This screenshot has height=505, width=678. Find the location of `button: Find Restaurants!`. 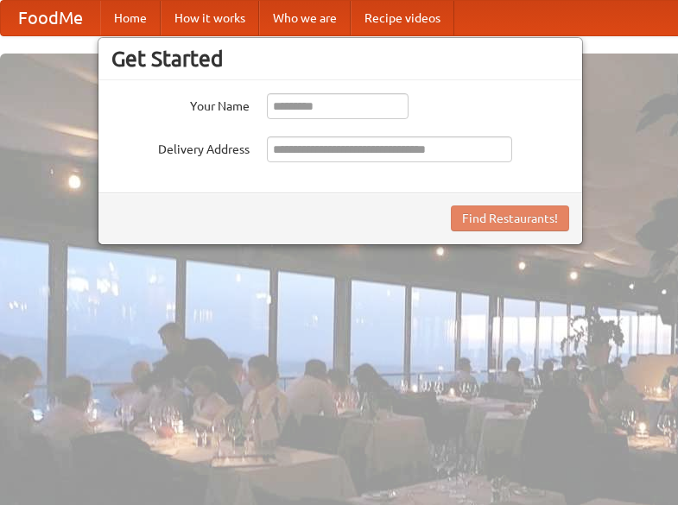

button: Find Restaurants! is located at coordinates (509, 218).